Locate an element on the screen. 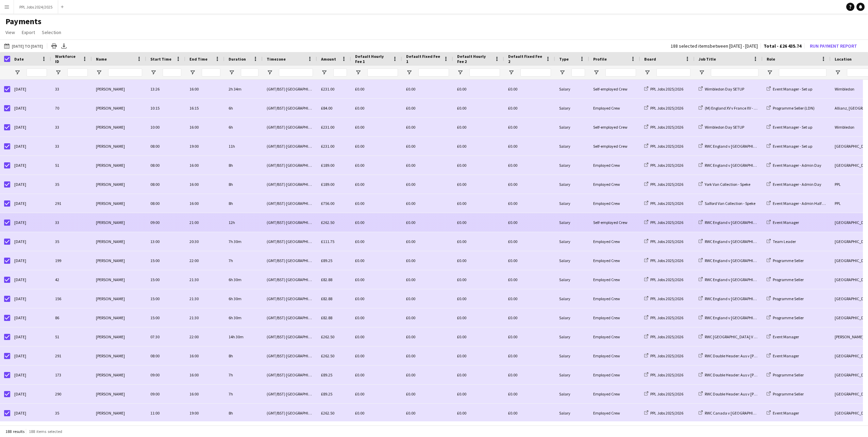  input: Type Filter Input is located at coordinates (578, 72).